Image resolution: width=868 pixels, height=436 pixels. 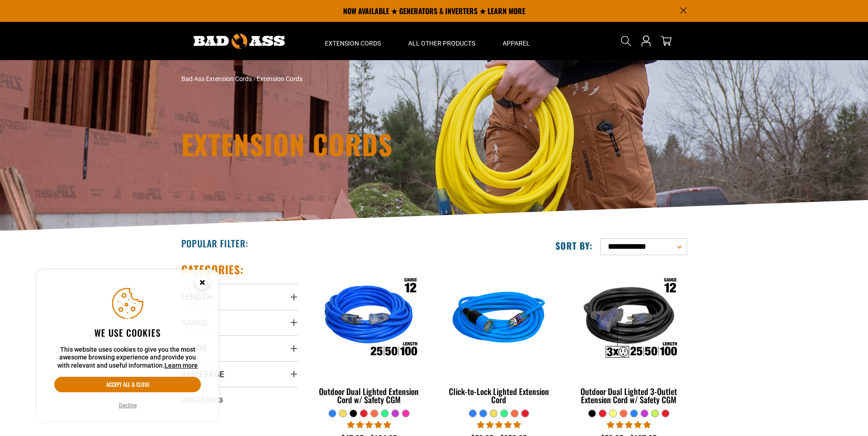 I want to click on a: Outdoor Dual Lighted 3-Outlet Extension Cord w/ Safety CGM Outdoor Dual Lighted 3-Outlet Extensio..., so click(x=628, y=336).